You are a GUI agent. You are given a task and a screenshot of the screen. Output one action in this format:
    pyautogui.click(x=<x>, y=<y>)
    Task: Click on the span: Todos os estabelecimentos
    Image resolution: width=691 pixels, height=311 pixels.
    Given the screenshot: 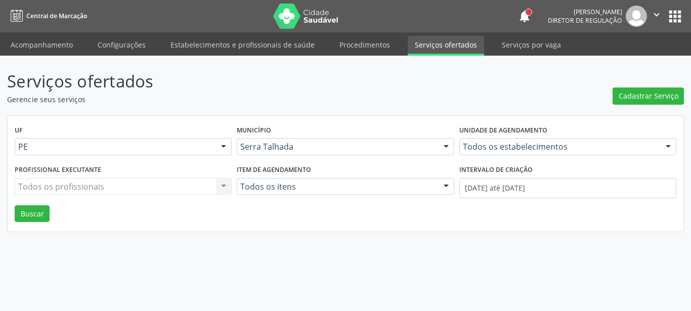 What is the action you would take?
    pyautogui.click(x=559, y=147)
    